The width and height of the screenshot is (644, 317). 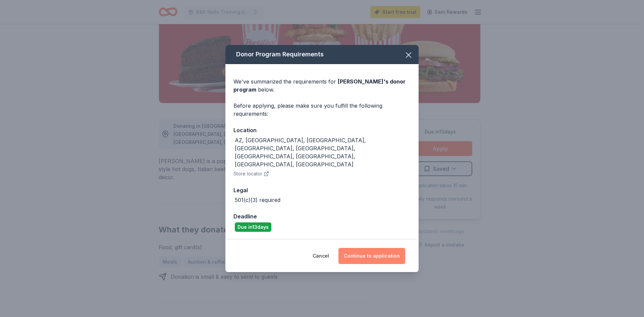 What do you see at coordinates (322, 86) in the screenshot?
I see `div: We've summarized the requirements for below.` at bounding box center [322, 86].